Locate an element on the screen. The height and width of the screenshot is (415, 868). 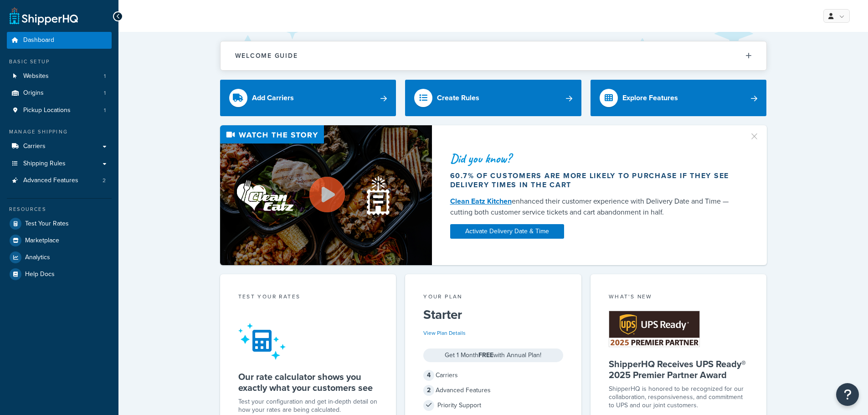
li: Carriers is located at coordinates (59, 146).